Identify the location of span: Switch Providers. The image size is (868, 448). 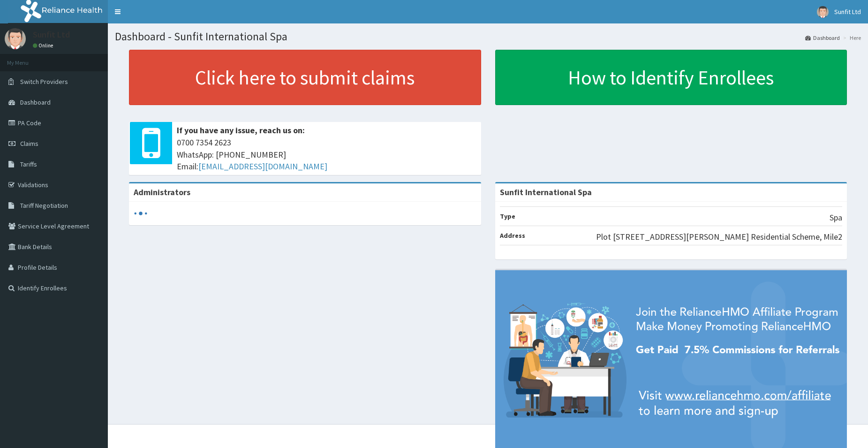
(44, 82).